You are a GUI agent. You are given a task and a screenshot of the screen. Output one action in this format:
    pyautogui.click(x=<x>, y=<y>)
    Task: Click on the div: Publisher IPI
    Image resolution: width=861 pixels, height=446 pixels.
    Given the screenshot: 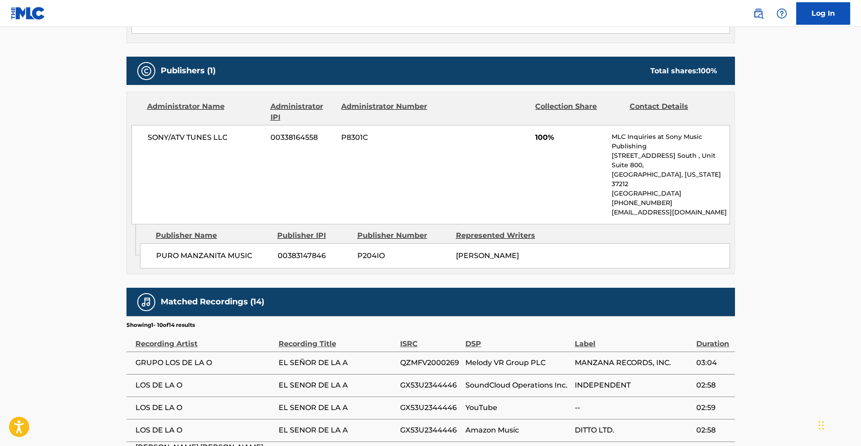 What is the action you would take?
    pyautogui.click(x=314, y=236)
    